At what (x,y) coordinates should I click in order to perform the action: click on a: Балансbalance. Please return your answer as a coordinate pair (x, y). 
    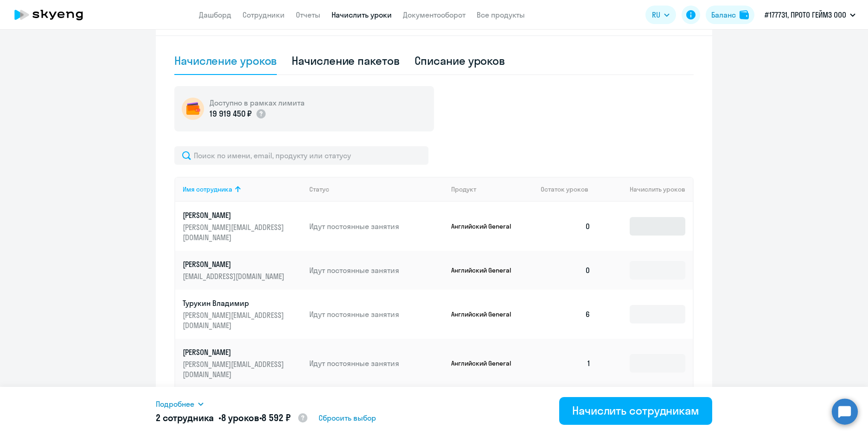
    Looking at the image, I should click on (730, 15).